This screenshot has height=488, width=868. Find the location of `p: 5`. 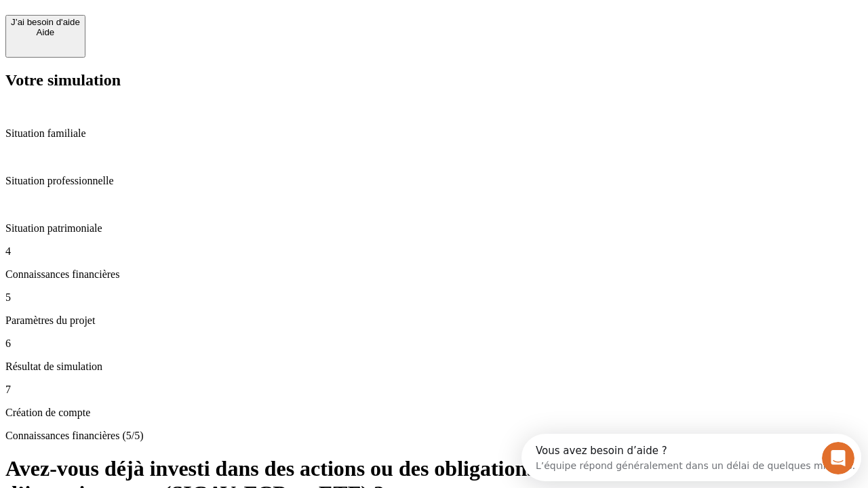

p: 5 is located at coordinates (434, 298).